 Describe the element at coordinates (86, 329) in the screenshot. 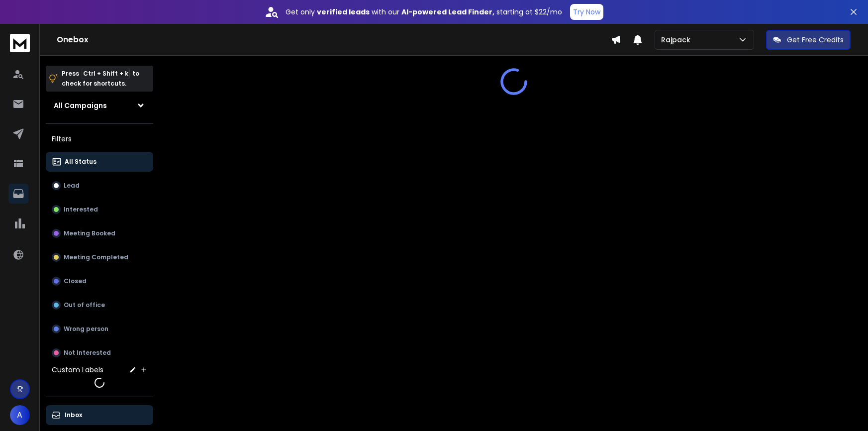

I see `p: Wrong person` at that location.